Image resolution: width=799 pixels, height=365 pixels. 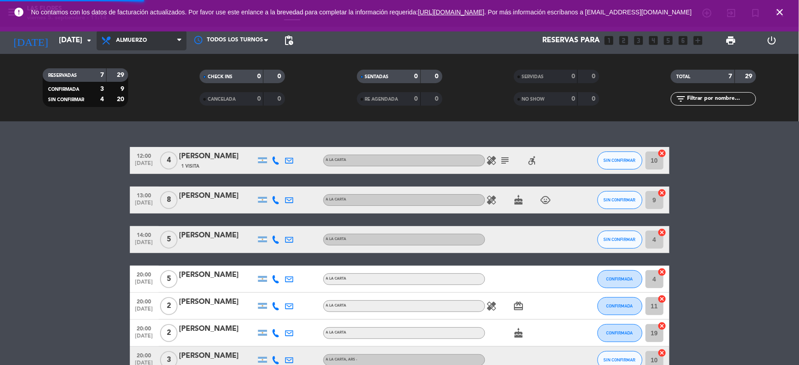 What do you see at coordinates (144, 234) in the screenshot?
I see `span: 14:00` at bounding box center [144, 234].